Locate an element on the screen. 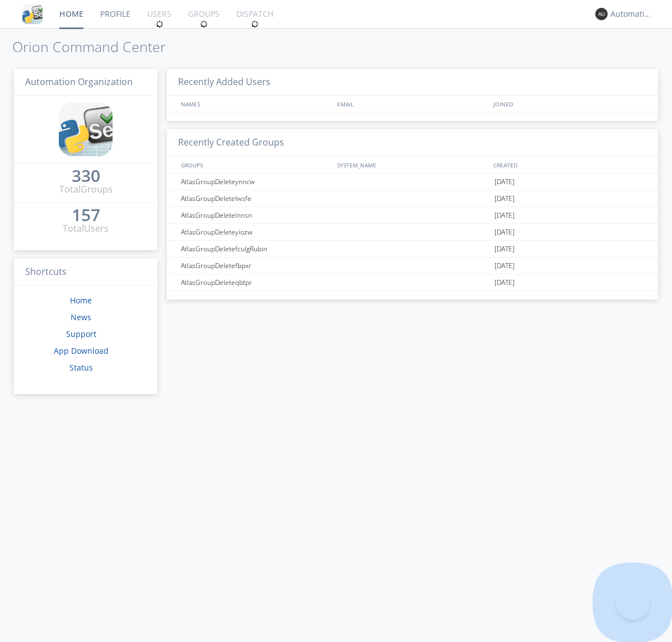 The width and height of the screenshot is (672, 642). div: AtlasGroupDeleteqbtpr is located at coordinates (255, 282).